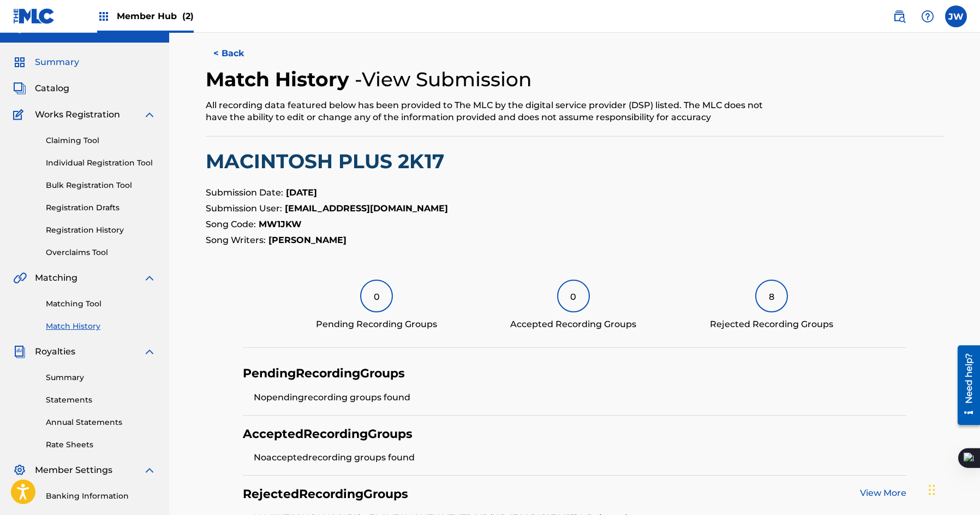  Describe the element at coordinates (231, 223) in the screenshot. I see `span: Song Code:` at that location.